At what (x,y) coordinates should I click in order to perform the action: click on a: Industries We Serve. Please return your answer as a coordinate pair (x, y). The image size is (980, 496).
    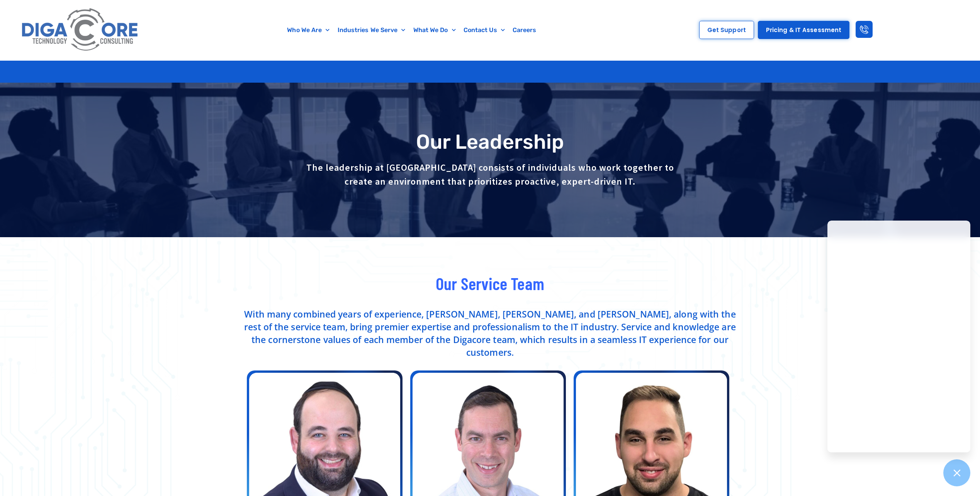
    Looking at the image, I should click on (372, 30).